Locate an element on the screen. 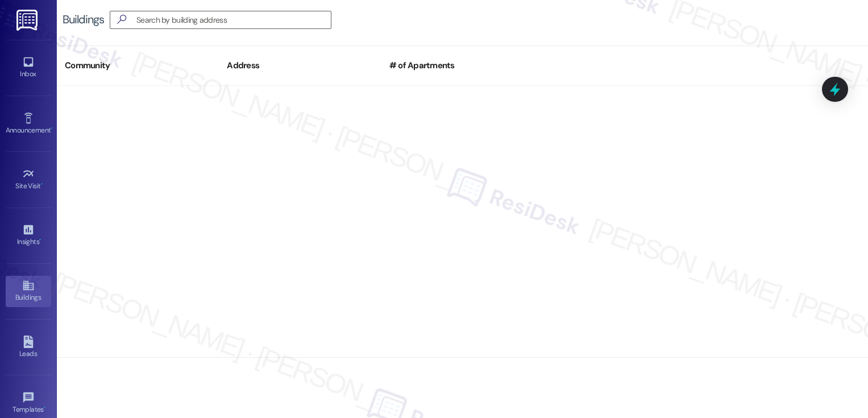  a: Insights • is located at coordinates (29, 235).